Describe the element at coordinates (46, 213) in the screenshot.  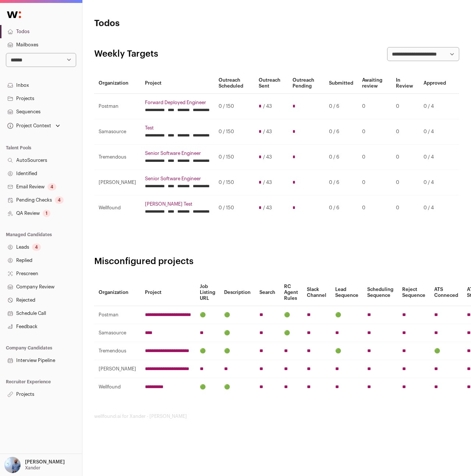
I see `div: 1` at that location.